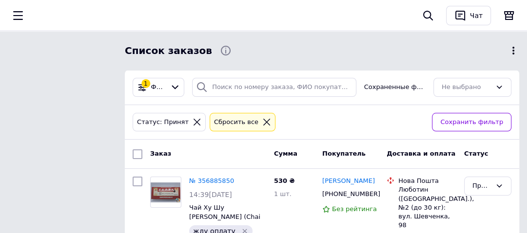 The height and width of the screenshot is (233, 527). Describe the element at coordinates (160, 154) in the screenshot. I see `span: Заказ` at that location.